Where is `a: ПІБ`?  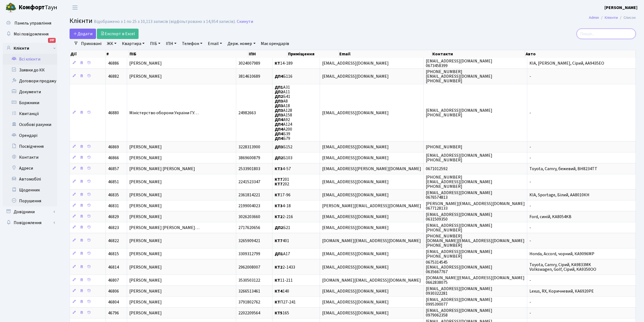
a: ПІБ is located at coordinates (155, 44).